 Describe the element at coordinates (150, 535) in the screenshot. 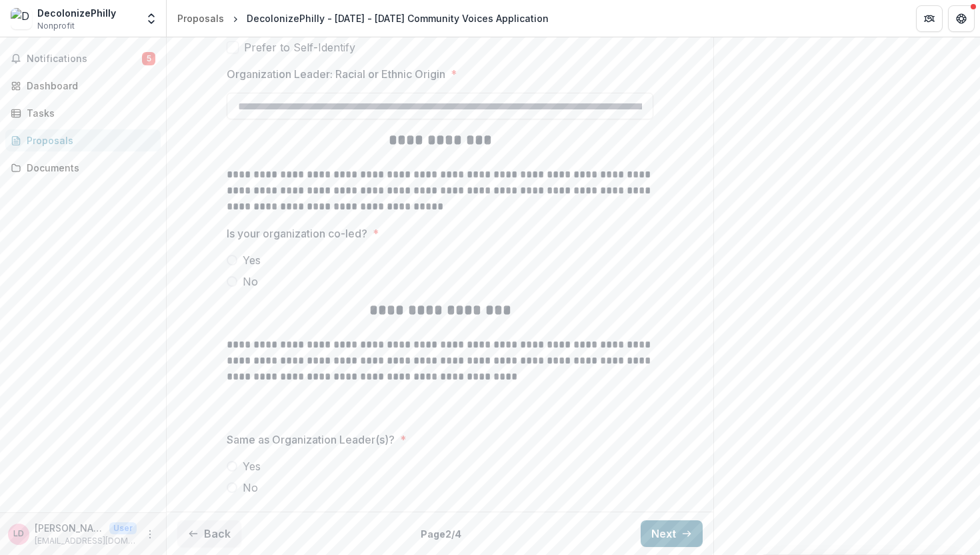

I see `button: More` at that location.